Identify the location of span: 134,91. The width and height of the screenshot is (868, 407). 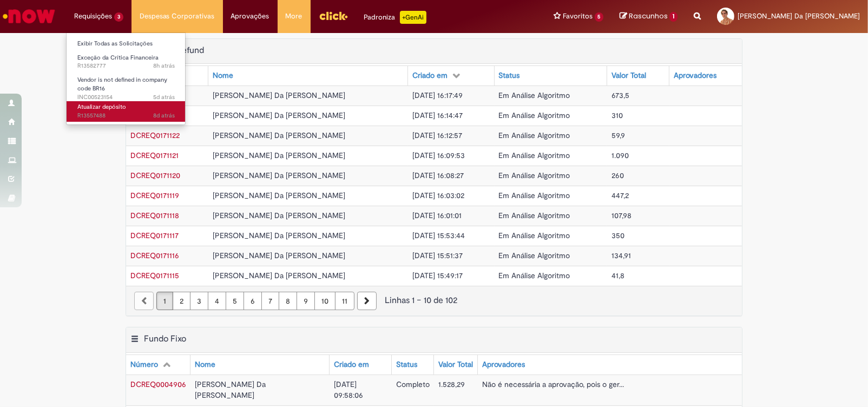
(621, 255).